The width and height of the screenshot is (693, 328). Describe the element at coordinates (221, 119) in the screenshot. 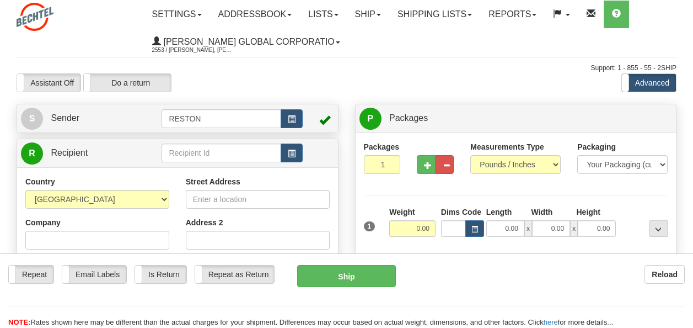

I see `input: Sender Id` at that location.